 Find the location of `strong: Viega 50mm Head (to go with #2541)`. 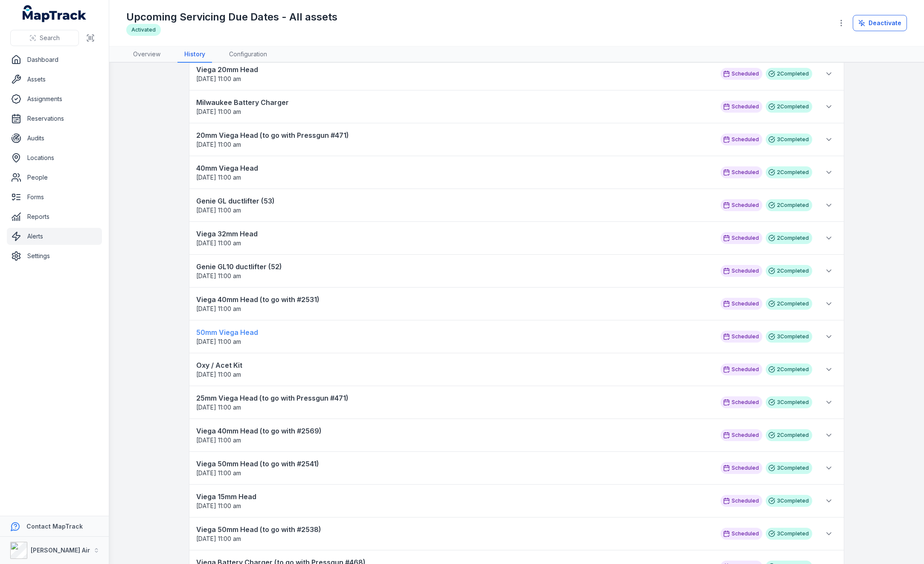

strong: Viega 50mm Head (to go with #2541) is located at coordinates (454, 464).